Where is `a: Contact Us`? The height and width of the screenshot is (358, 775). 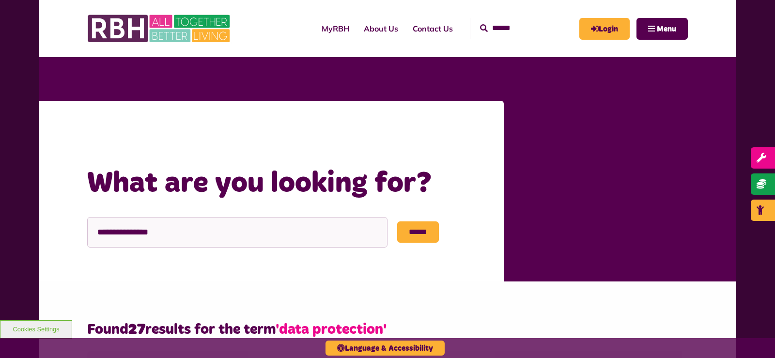
a: Contact Us is located at coordinates (433, 29).